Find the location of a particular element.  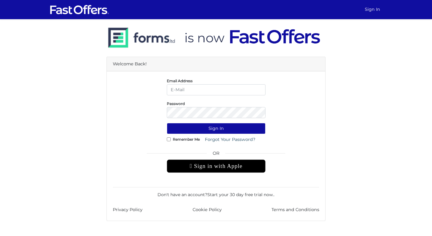

input: E-Mail is located at coordinates (216, 90).